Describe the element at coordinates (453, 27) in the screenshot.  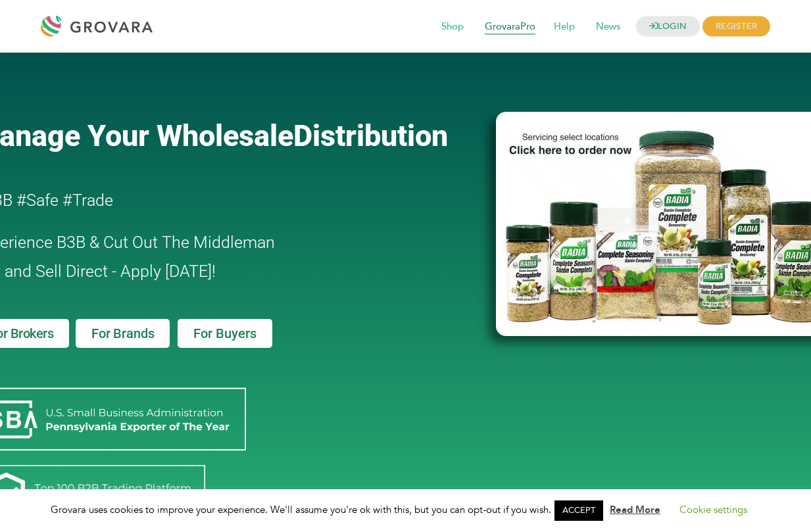
I see `span: Shop` at that location.